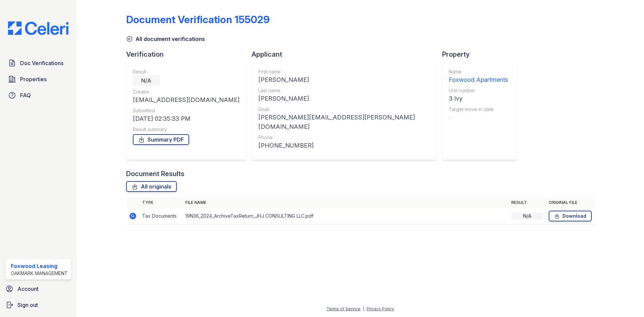  I want to click on a: Download, so click(571, 216).